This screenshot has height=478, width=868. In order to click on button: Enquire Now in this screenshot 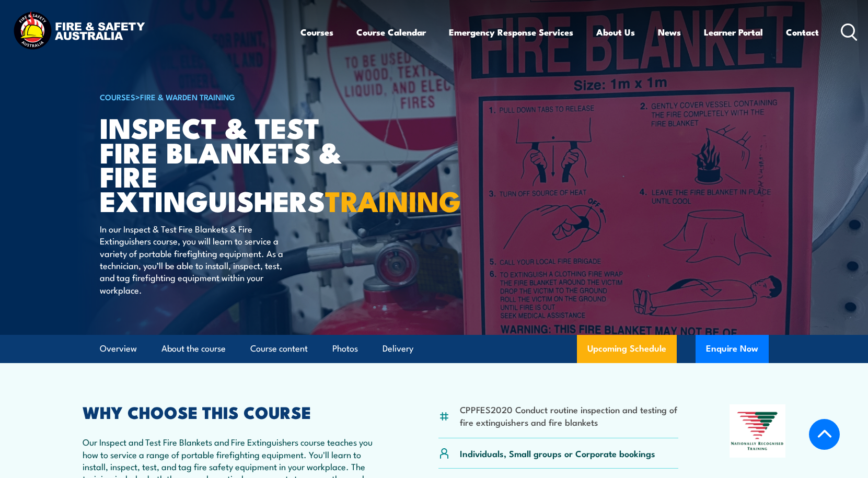, I will do `click(732, 349)`.